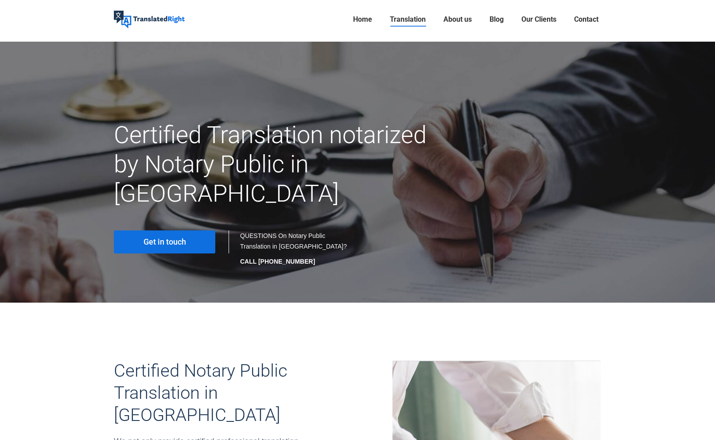 The image size is (715, 440). What do you see at coordinates (586, 19) in the screenshot?
I see `a: Contact` at bounding box center [586, 19].